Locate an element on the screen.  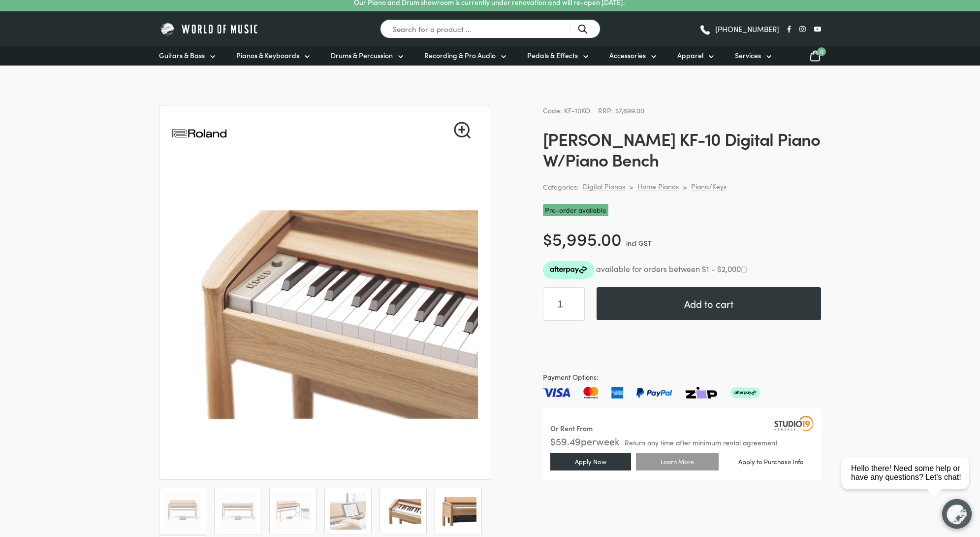
input: Product quantity is located at coordinates (564, 303).